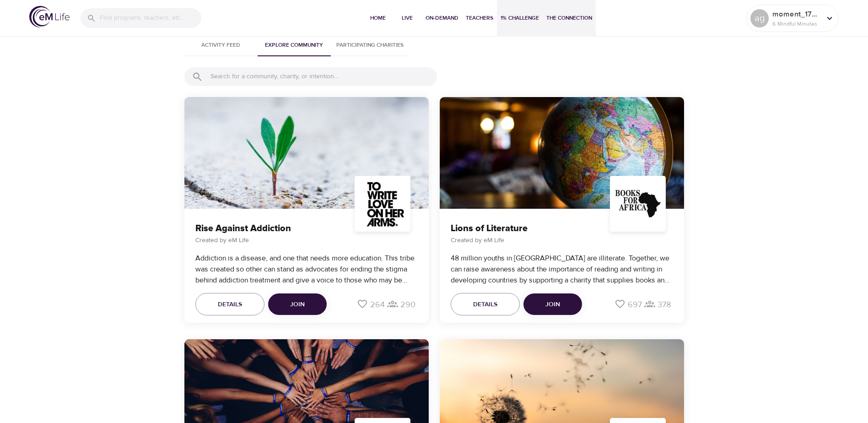  I want to click on p: 6 Mindful Minutes, so click(796, 24).